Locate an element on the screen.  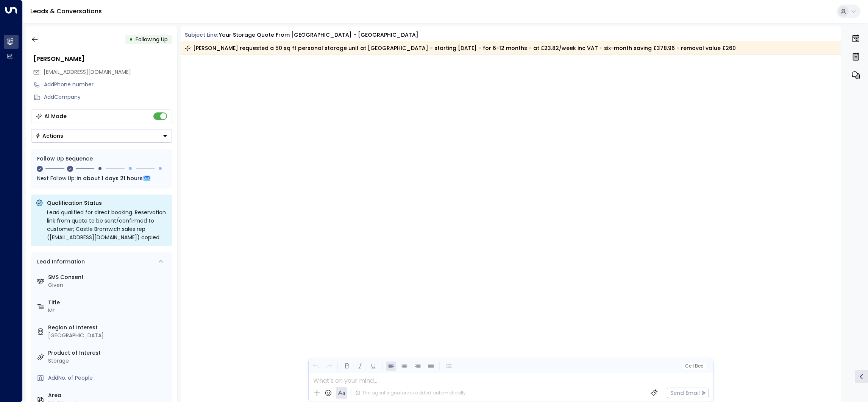
div: Given is located at coordinates (108, 285).